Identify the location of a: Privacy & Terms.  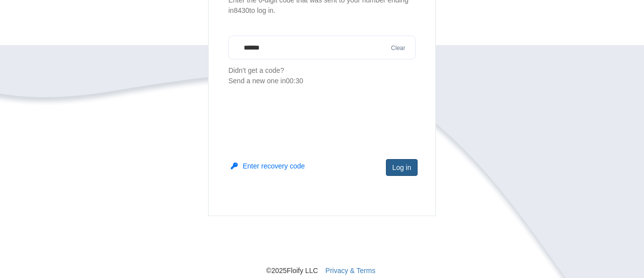
(350, 270).